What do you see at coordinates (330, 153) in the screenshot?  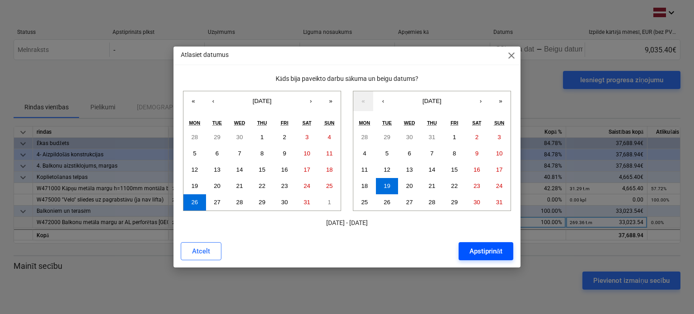 I see `abbr: May 11, 2025` at bounding box center [330, 153].